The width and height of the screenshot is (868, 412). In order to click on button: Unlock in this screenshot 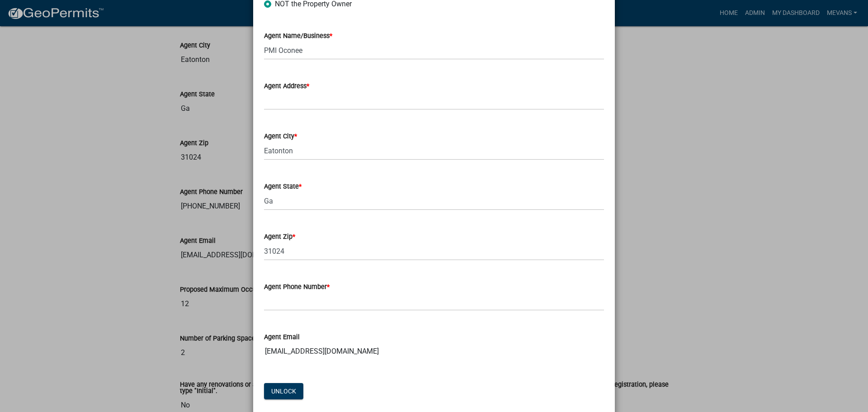, I will do `click(283, 391)`.